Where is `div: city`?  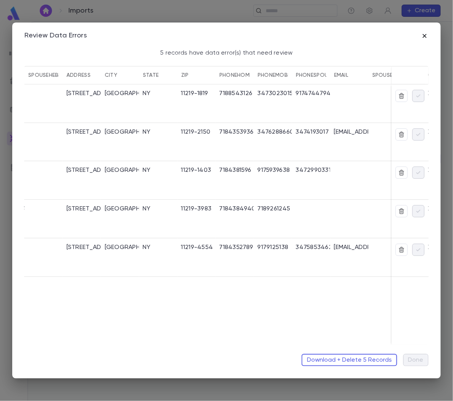
div: city is located at coordinates (111, 75).